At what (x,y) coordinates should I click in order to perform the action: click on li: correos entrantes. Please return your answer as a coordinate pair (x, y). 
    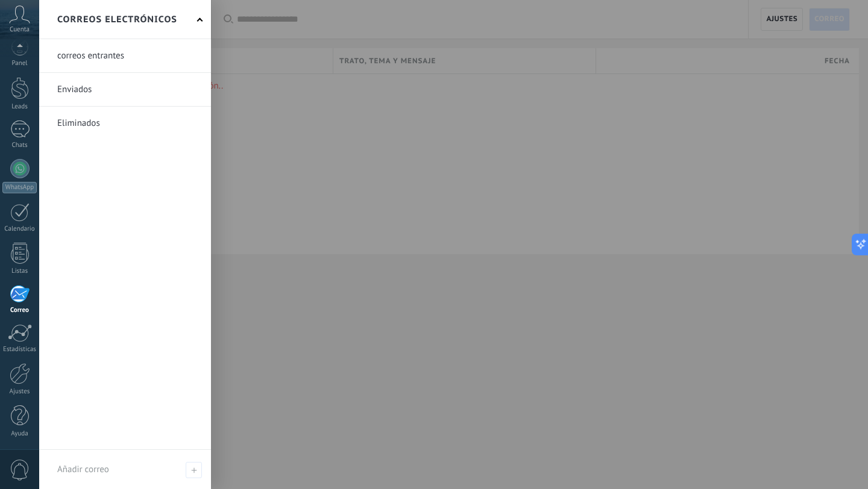
    Looking at the image, I should click on (125, 56).